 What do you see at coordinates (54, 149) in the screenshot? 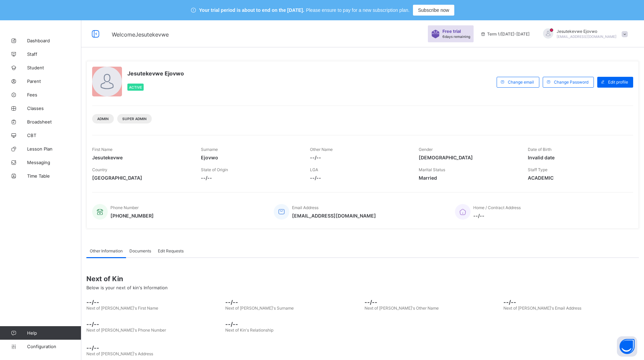
I see `span: Lesson Plan` at bounding box center [54, 149].